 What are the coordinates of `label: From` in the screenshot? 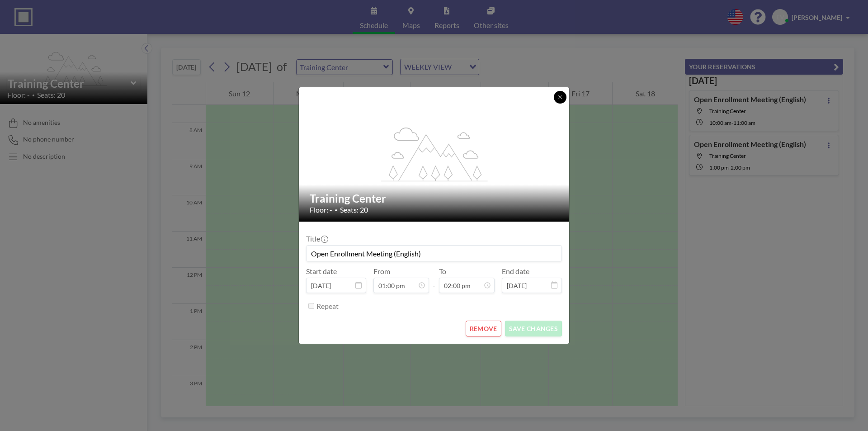 It's located at (382, 271).